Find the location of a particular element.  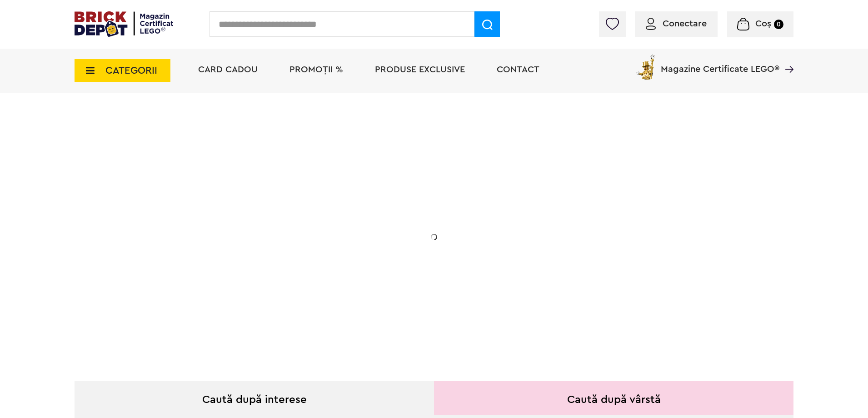

span: CATEGORII is located at coordinates (131, 70).